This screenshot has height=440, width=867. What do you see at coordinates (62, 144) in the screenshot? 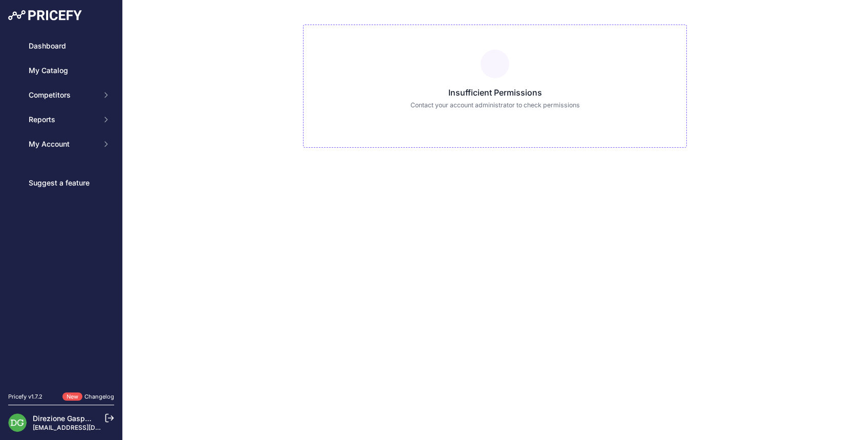
I see `span: My Account` at bounding box center [62, 144].